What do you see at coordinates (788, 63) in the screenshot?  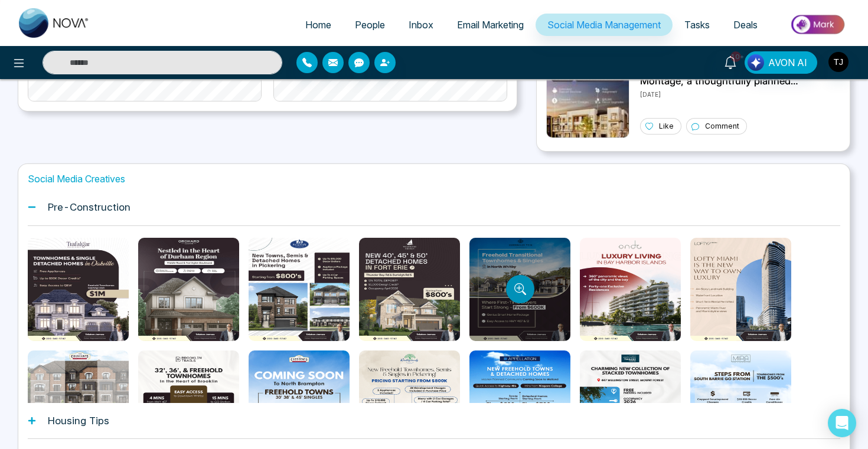 I see `span: AVON AI` at bounding box center [788, 63].